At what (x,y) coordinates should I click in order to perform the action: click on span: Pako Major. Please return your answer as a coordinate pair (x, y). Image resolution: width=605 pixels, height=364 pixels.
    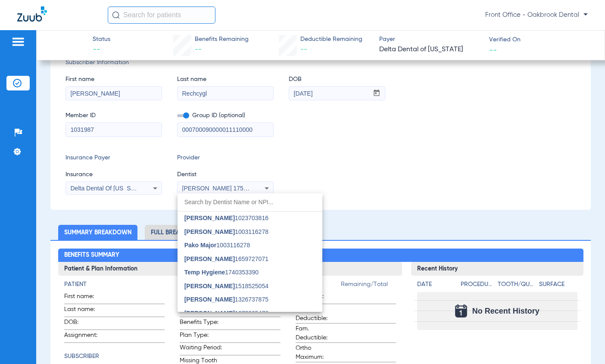
    Looking at the image, I should click on (200, 245).